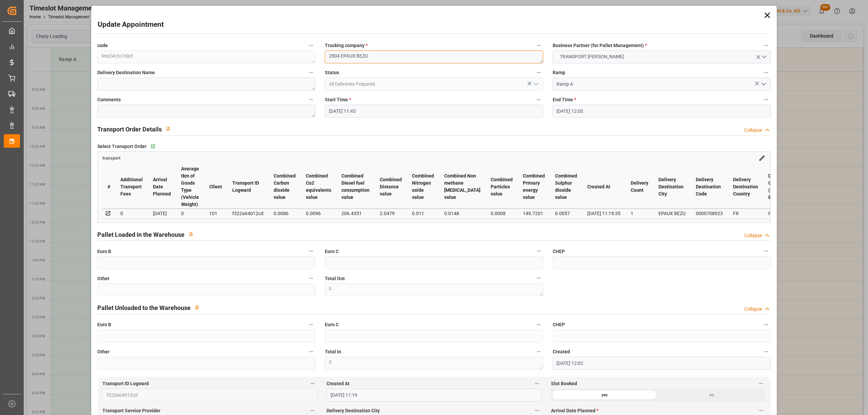 The height and width of the screenshot is (415, 868). I want to click on span: Business Partner (for Pallet Management), so click(600, 45).